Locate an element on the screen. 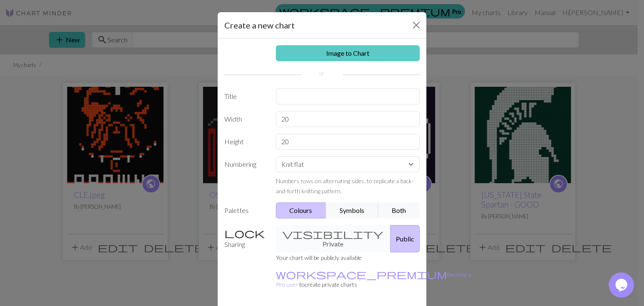 Image resolution: width=644 pixels, height=306 pixels. small: Your chart will be publicly available is located at coordinates (318, 257).